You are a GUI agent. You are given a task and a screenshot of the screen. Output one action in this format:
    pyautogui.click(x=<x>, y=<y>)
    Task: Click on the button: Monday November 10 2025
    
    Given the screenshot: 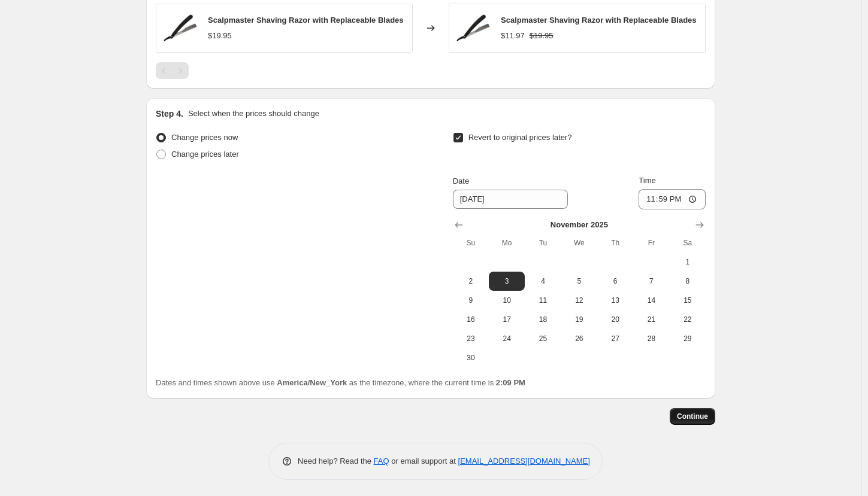 What is the action you would take?
    pyautogui.click(x=507, y=300)
    